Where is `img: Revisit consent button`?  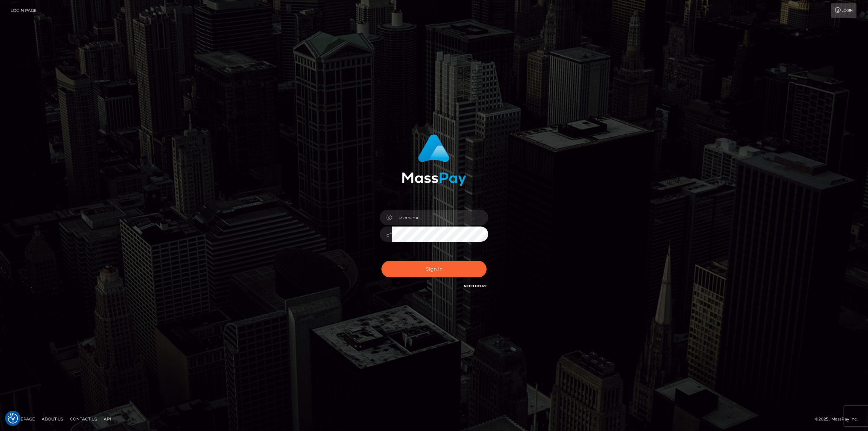 img: Revisit consent button is located at coordinates (13, 418).